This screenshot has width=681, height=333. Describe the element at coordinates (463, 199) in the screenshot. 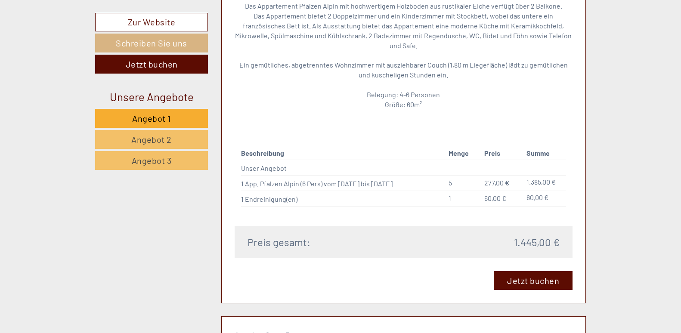

I see `td: 1` at that location.